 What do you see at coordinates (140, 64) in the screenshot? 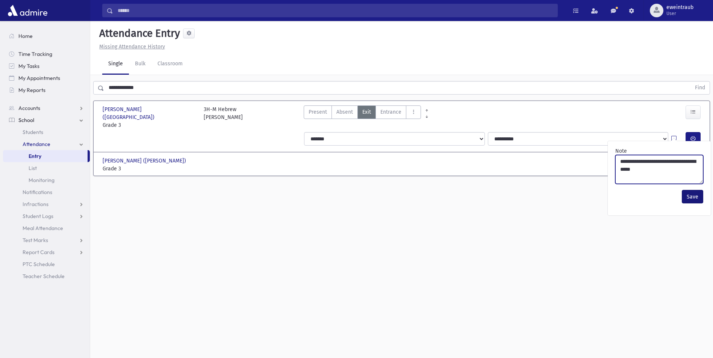
I see `a: Bulk` at bounding box center [140, 64].